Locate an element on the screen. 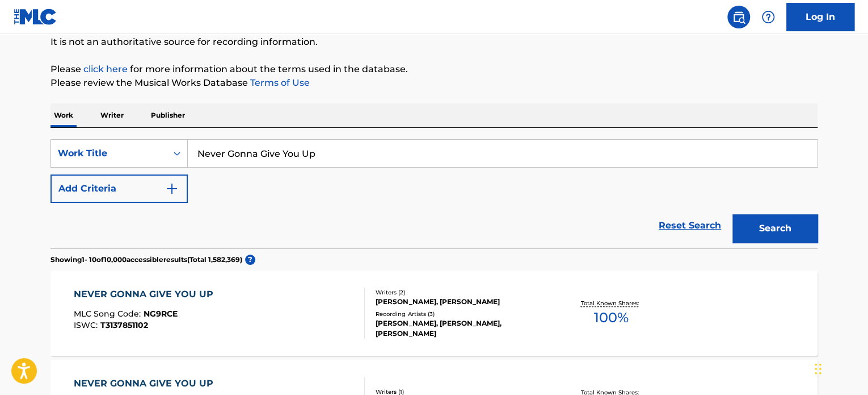  img: search is located at coordinates (739, 17).